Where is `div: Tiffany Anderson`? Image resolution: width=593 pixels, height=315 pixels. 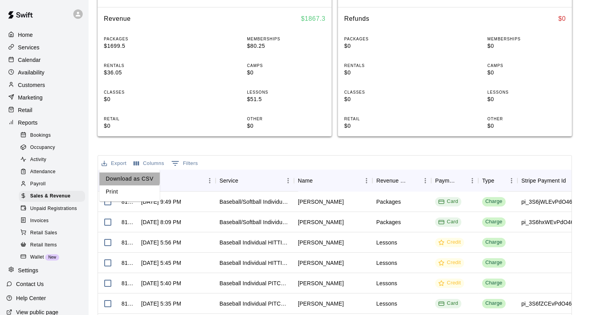
div: Tiffany Anderson is located at coordinates (321, 222).